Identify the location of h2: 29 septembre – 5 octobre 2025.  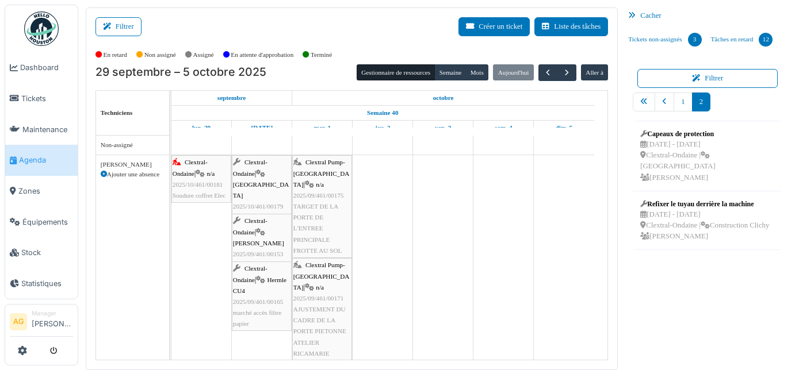
(181, 72).